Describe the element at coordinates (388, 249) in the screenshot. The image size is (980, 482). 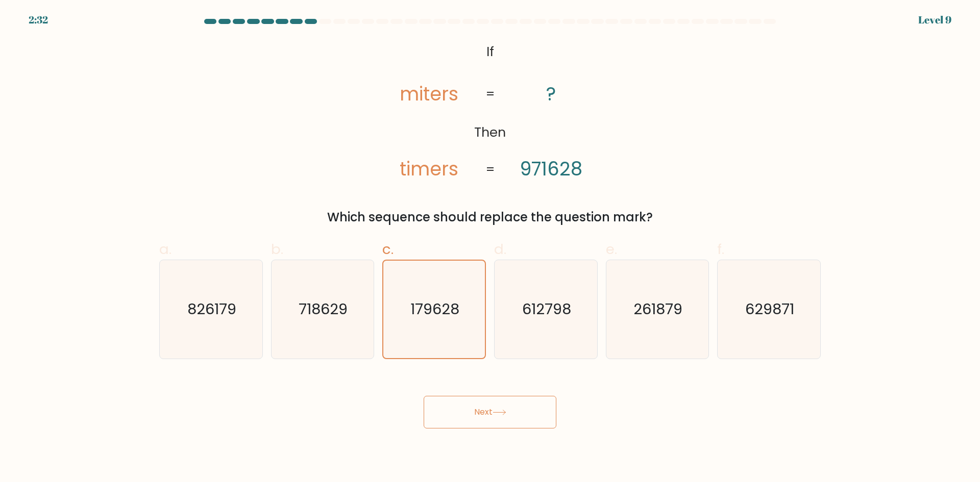
I see `span: c.` at that location.